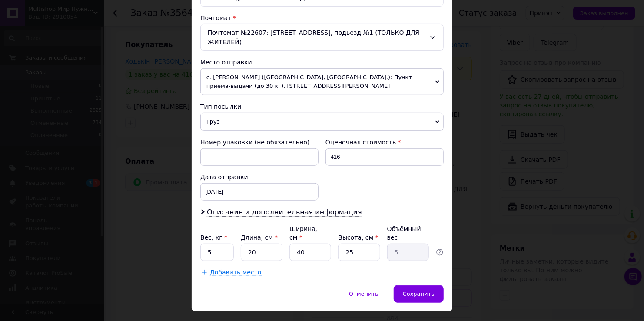 This screenshot has height=321, width=644. What do you see at coordinates (418, 293) in the screenshot?
I see `span: Сохранить` at bounding box center [418, 293].